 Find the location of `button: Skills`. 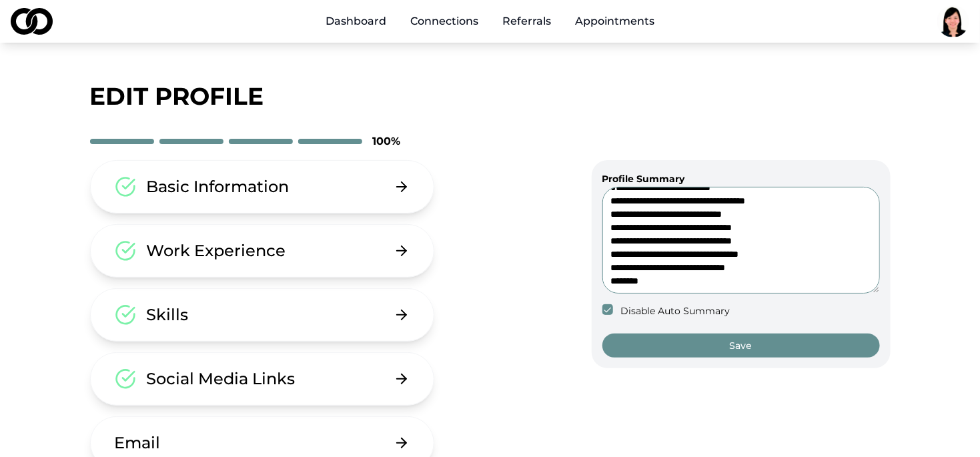

button: Skills is located at coordinates (262, 315).